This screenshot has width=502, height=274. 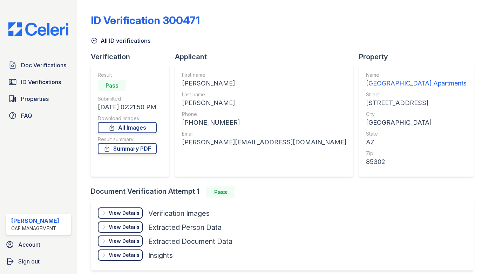 I want to click on div: Street, so click(x=416, y=95).